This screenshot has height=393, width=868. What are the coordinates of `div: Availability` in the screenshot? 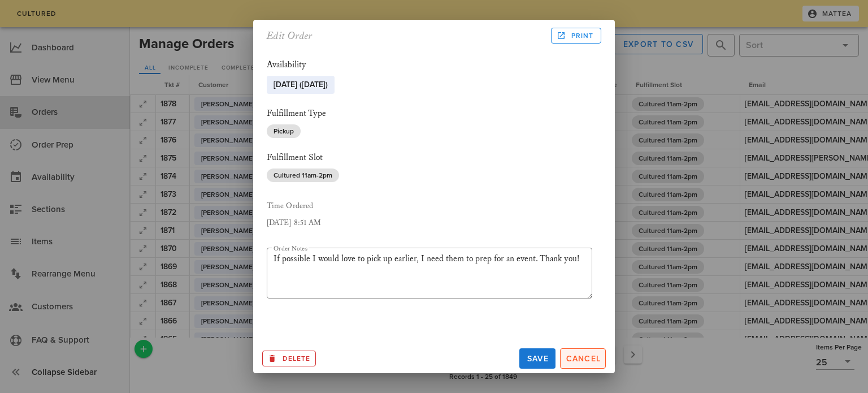 It's located at (430, 65).